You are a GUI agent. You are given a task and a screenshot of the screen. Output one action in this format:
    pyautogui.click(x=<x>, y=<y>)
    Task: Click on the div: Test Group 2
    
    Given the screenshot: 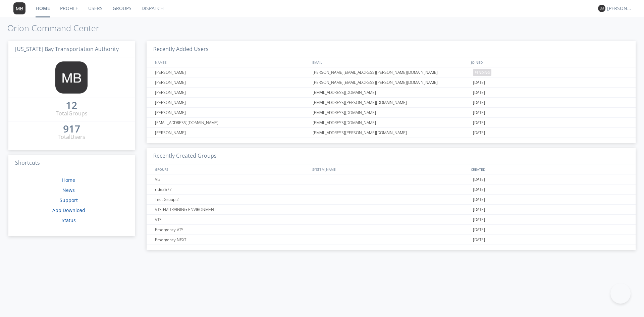 What is the action you would take?
    pyautogui.click(x=232, y=199)
    